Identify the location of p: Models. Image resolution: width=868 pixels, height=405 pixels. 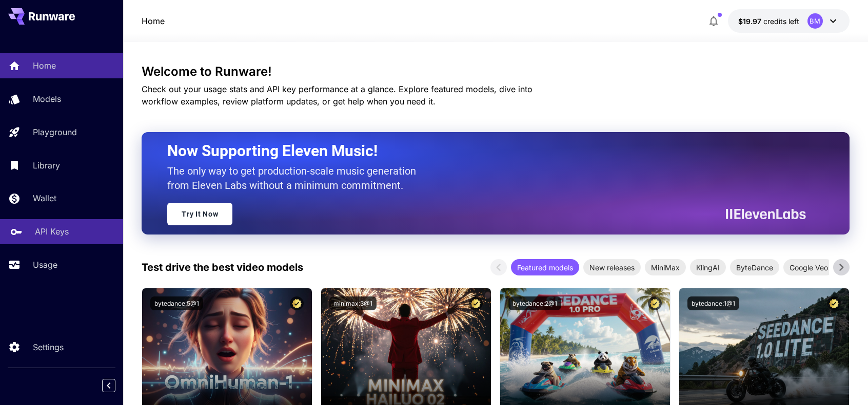
(47, 99).